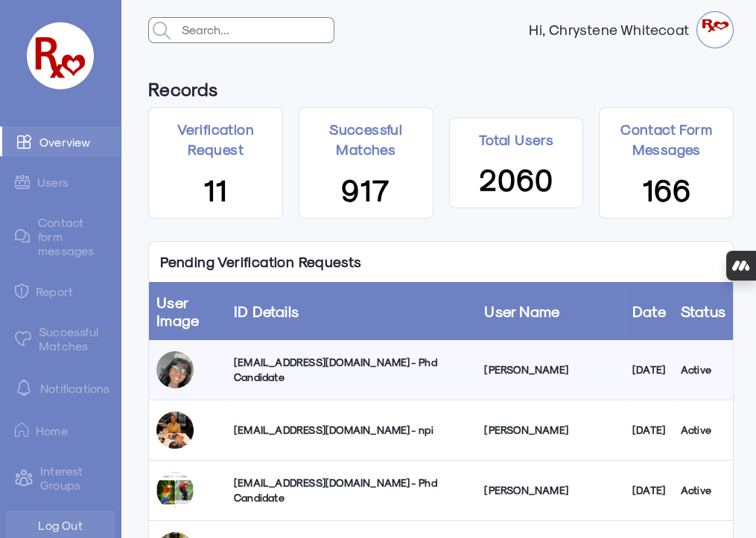 The width and height of the screenshot is (756, 538). Describe the element at coordinates (517, 178) in the screenshot. I see `span: 2060` at that location.